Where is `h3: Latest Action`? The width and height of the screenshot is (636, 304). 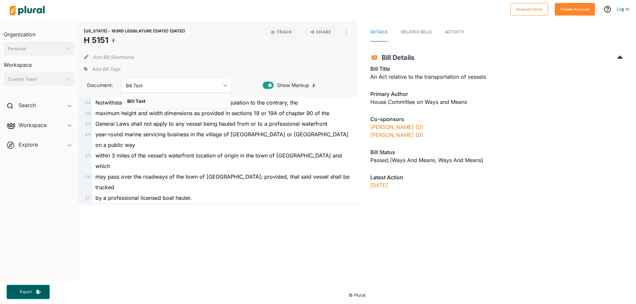 h3: Latest Action is located at coordinates (496, 178).